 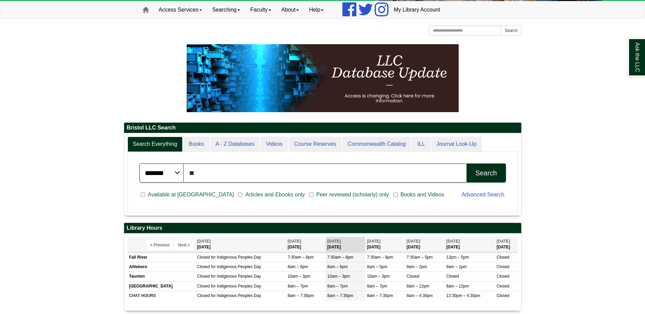 I want to click on span: 9am – 2pm, so click(x=417, y=267).